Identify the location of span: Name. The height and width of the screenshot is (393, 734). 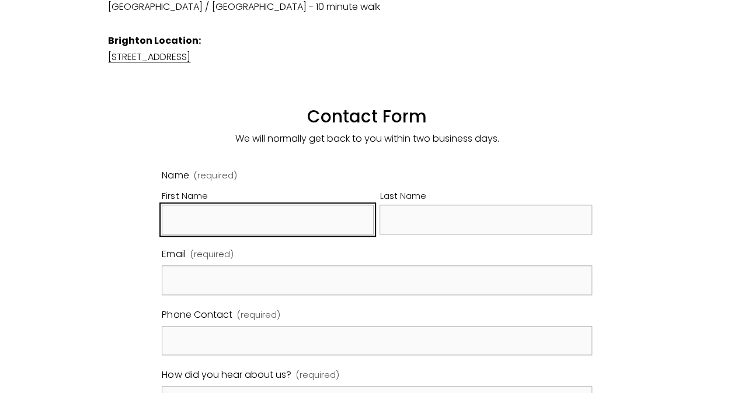
(175, 176).